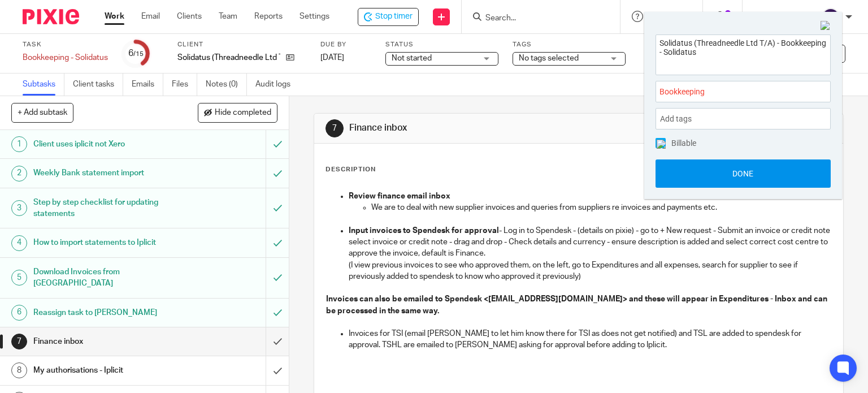 The width and height of the screenshot is (868, 393). I want to click on div: 2, so click(19, 174).